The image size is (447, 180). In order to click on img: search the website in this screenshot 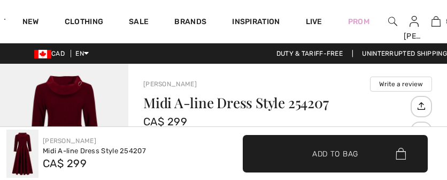, I will do `click(392, 21)`.